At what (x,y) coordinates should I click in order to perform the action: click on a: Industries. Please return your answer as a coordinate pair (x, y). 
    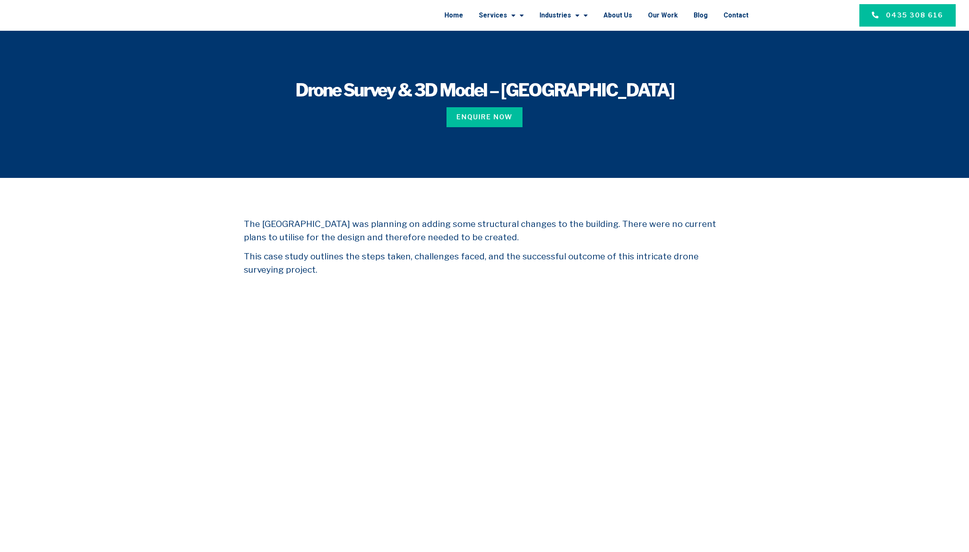
    Looking at the image, I should click on (564, 15).